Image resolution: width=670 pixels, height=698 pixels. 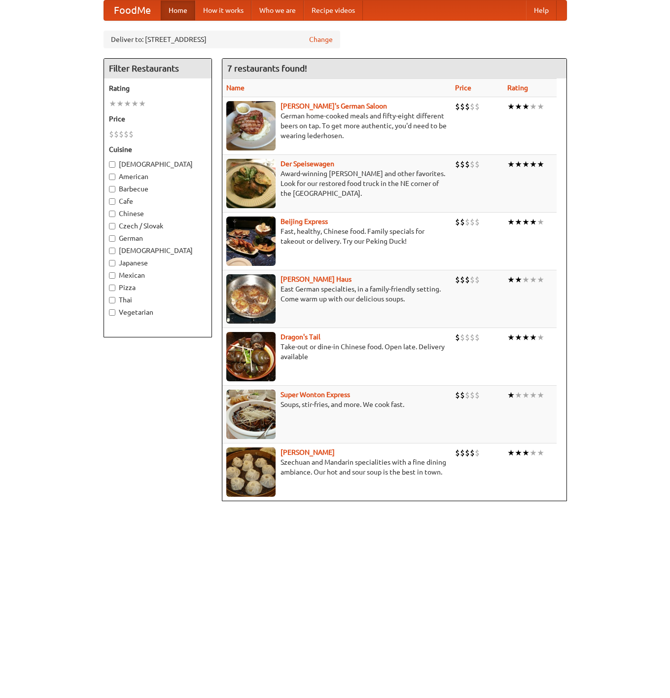 What do you see at coordinates (112, 226) in the screenshot?
I see `input: Czech / Slovak` at bounding box center [112, 226].